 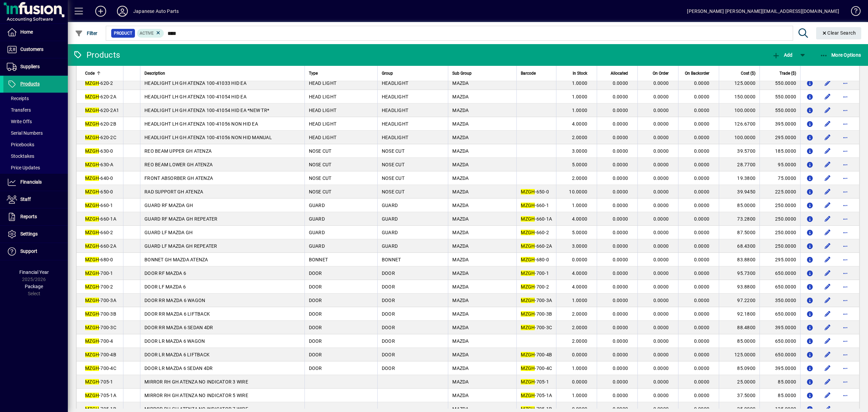 What do you see at coordinates (96, 55) in the screenshot?
I see `div: Products` at bounding box center [96, 55].